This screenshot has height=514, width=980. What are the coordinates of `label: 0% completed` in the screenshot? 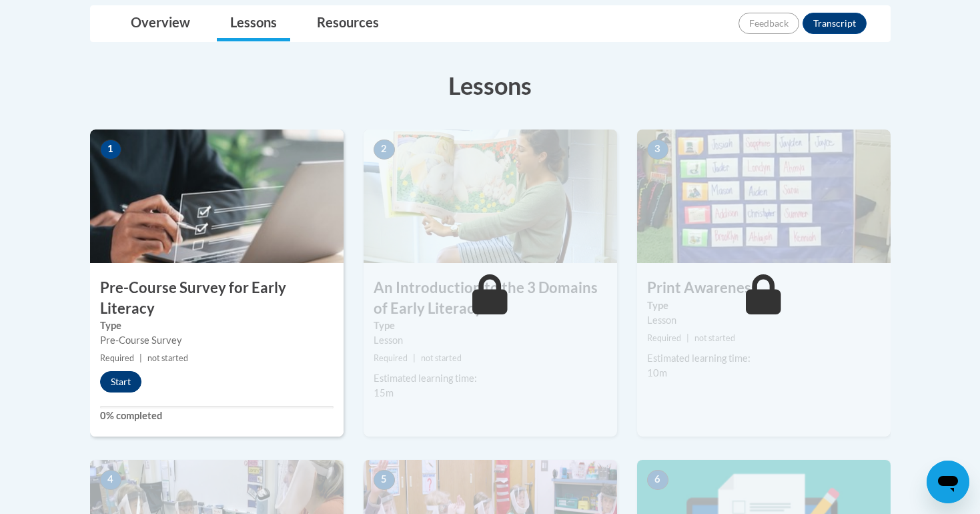 It's located at (217, 416).